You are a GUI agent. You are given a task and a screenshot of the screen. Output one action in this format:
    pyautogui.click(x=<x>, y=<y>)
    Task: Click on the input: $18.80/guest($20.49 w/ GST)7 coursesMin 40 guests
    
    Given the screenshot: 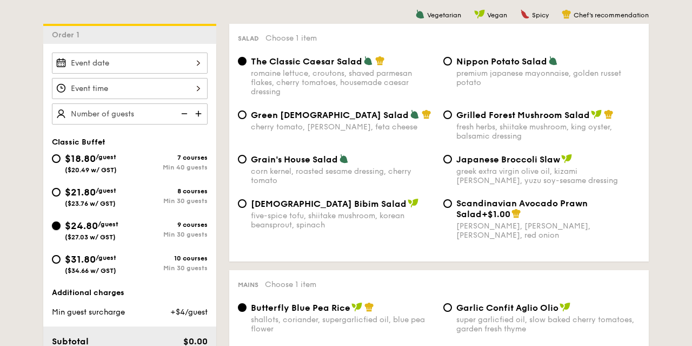 What is the action you would take?
    pyautogui.click(x=56, y=158)
    